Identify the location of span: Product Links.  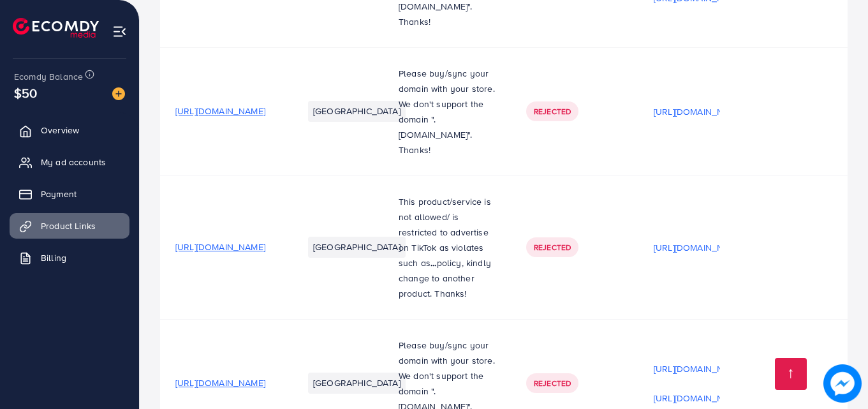
(69, 226).